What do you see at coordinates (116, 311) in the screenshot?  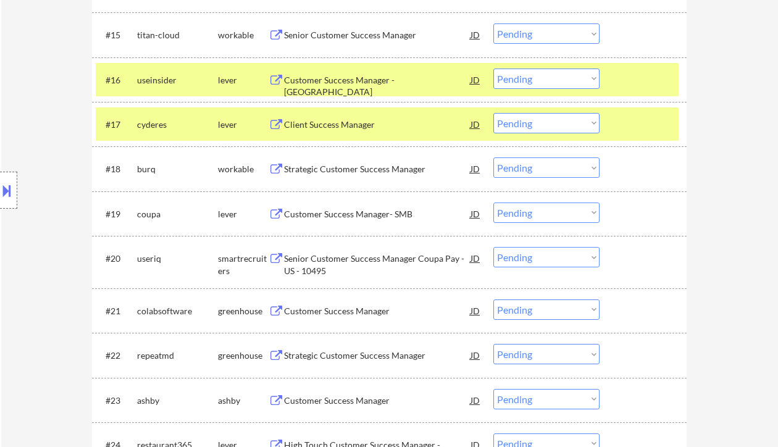 I see `div: #21` at bounding box center [116, 311].